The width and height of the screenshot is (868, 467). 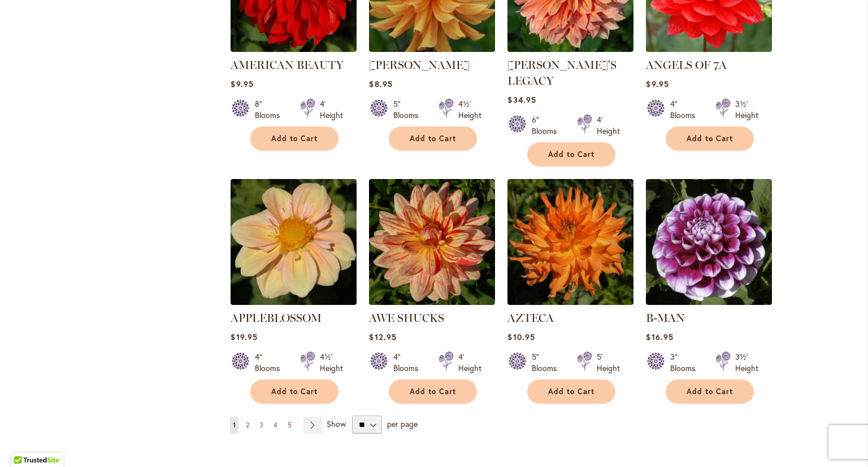 I want to click on div: 8" Blooms, so click(x=271, y=109).